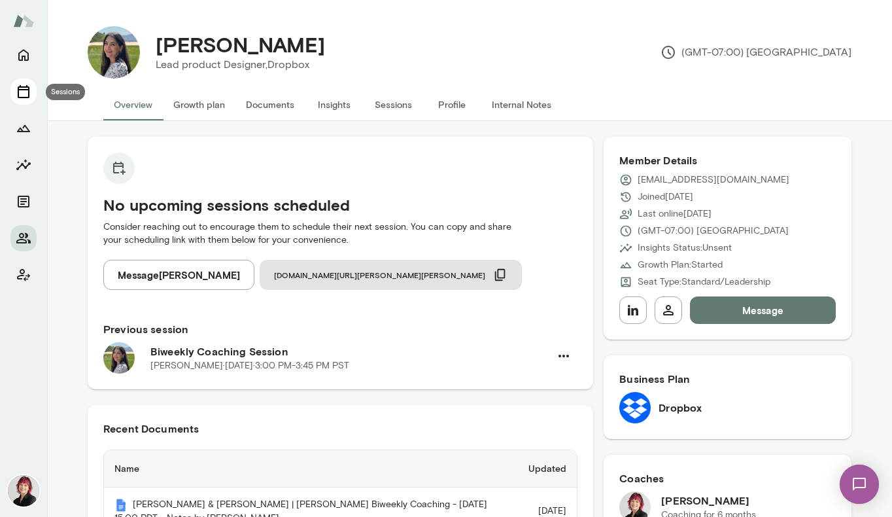 This screenshot has height=517, width=892. Describe the element at coordinates (728, 379) in the screenshot. I see `h6: Business Plan` at that location.